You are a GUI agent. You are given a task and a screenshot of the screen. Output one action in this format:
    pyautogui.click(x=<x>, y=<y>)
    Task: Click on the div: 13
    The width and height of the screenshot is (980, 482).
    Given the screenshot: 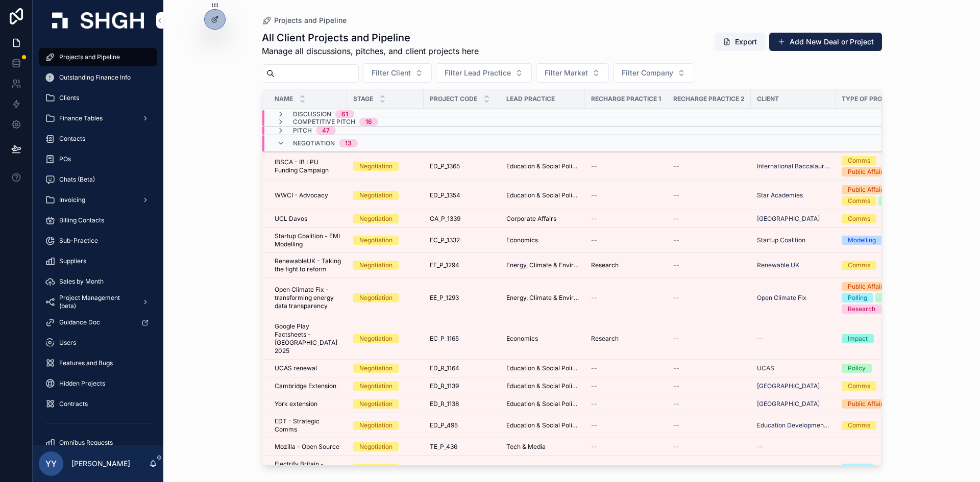 What is the action you would take?
    pyautogui.click(x=348, y=144)
    